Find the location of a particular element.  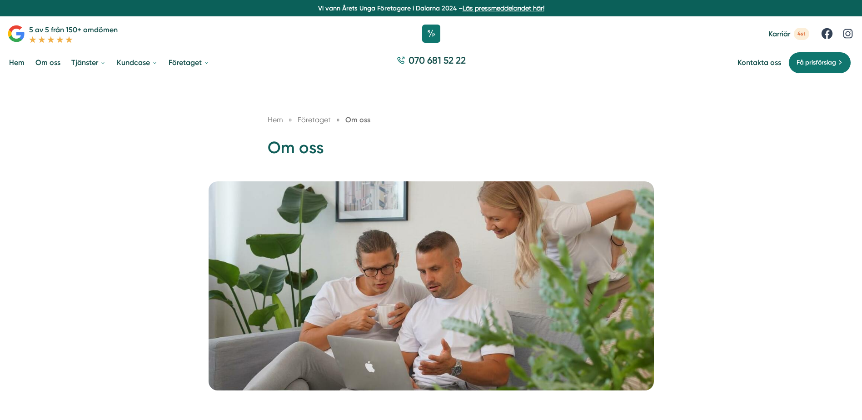

a: Kundcase is located at coordinates (137, 62).